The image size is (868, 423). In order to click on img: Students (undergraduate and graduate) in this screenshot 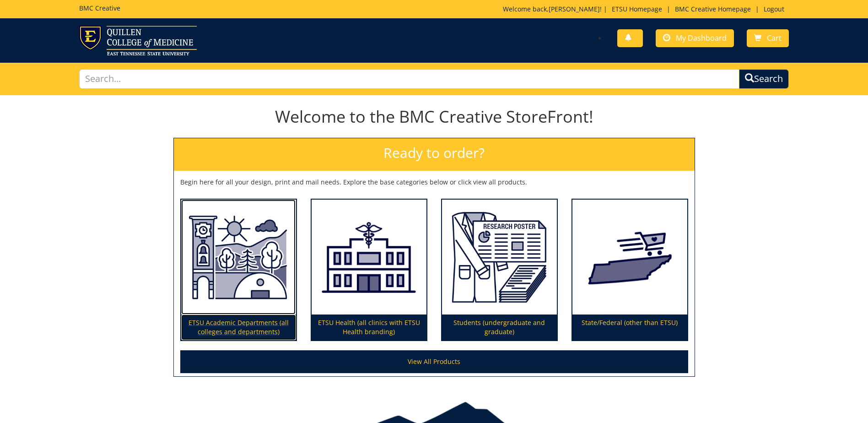, I will do `click(499, 258)`.